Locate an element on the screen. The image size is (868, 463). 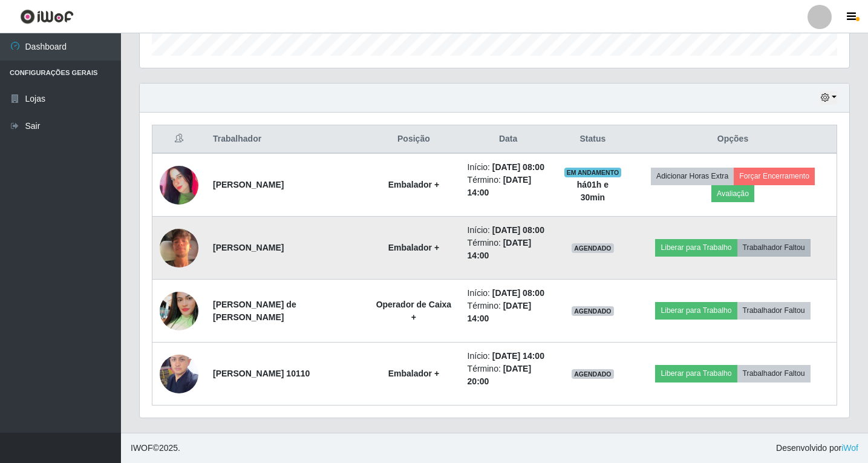
th: Trabalhador is located at coordinates (286, 139).